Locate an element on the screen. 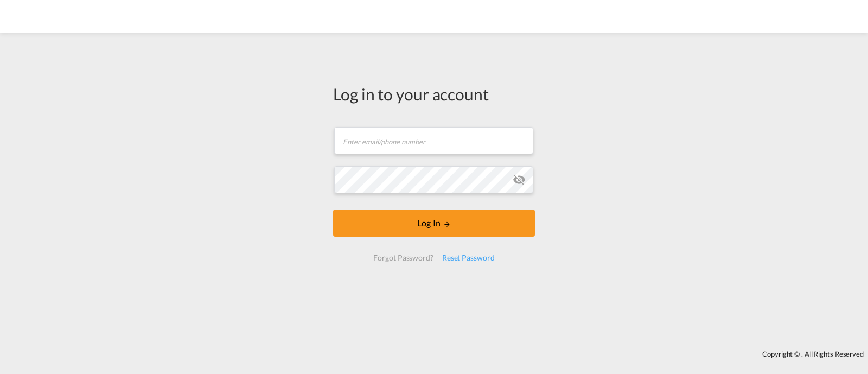 This screenshot has height=374, width=868. div: Reset Password is located at coordinates (468, 258).